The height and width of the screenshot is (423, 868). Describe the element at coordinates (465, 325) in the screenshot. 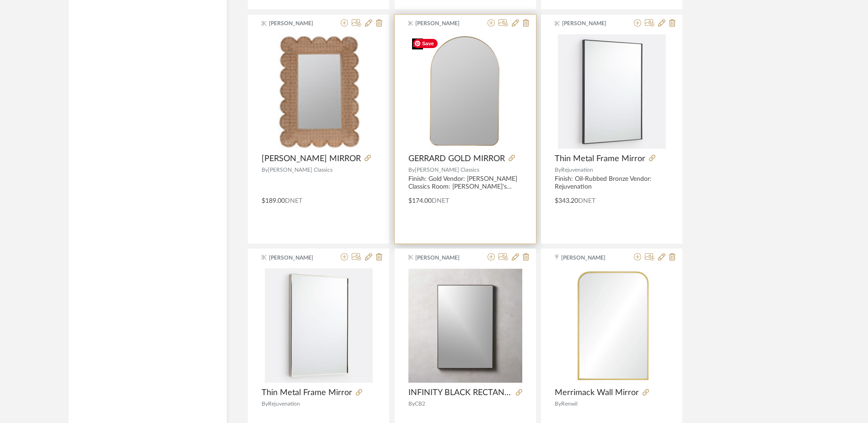

I see `img: INFINITY BLACK RECTANGULAR WALL MIRROR 24"X36"` at that location.